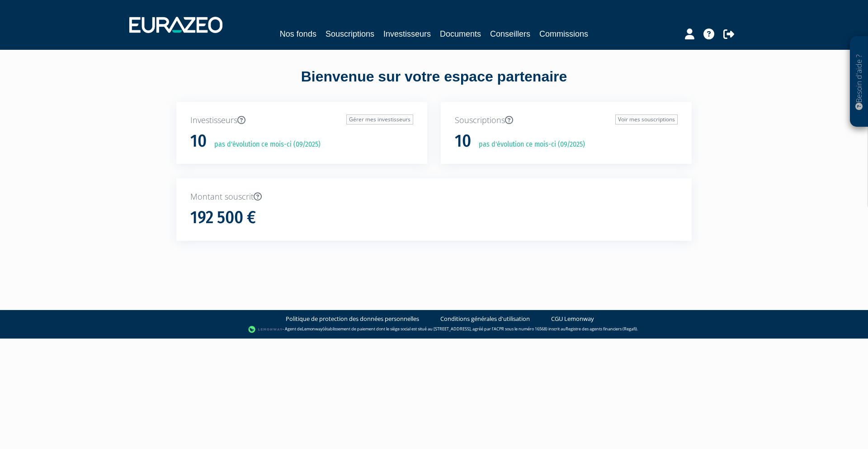 This screenshot has height=449, width=868. What do you see at coordinates (564, 34) in the screenshot?
I see `a: Commissions` at bounding box center [564, 34].